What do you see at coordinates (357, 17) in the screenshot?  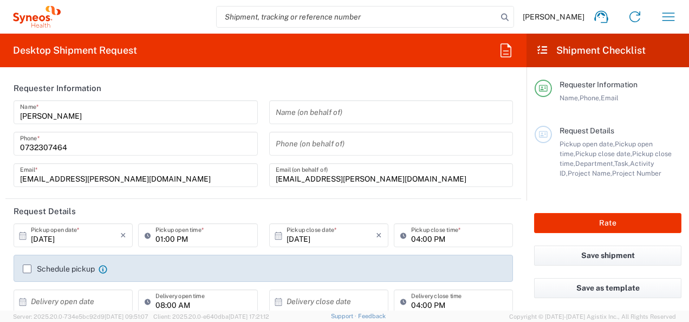 I see `input: Shipment, tracking or reference number` at bounding box center [357, 17].